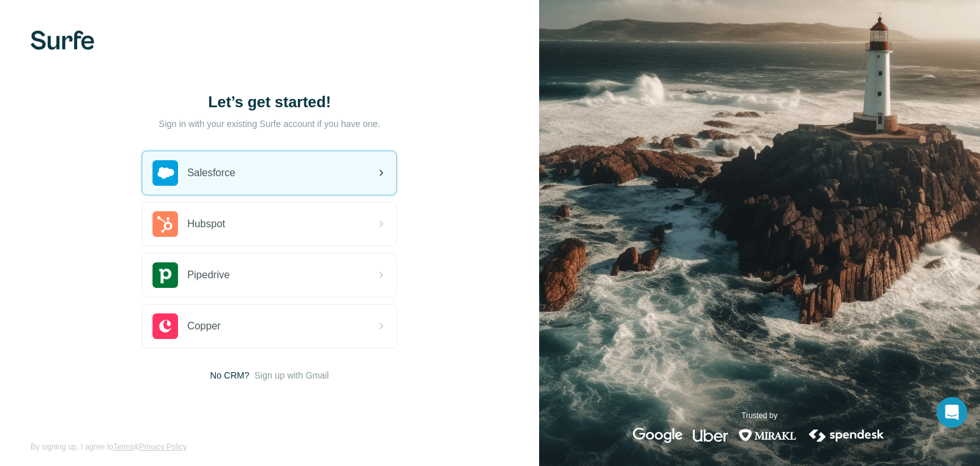  I want to click on span: Pipedrive, so click(208, 275).